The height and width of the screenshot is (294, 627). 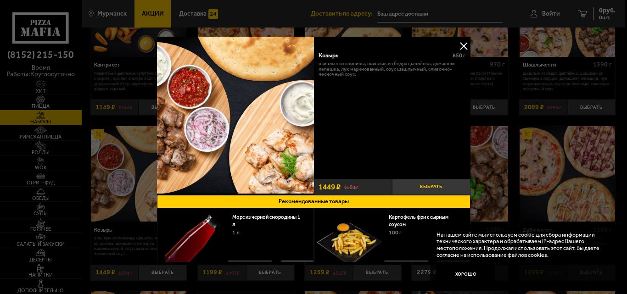 What do you see at coordinates (351, 187) in the screenshot?
I see `s: 1594 ₽` at bounding box center [351, 187].